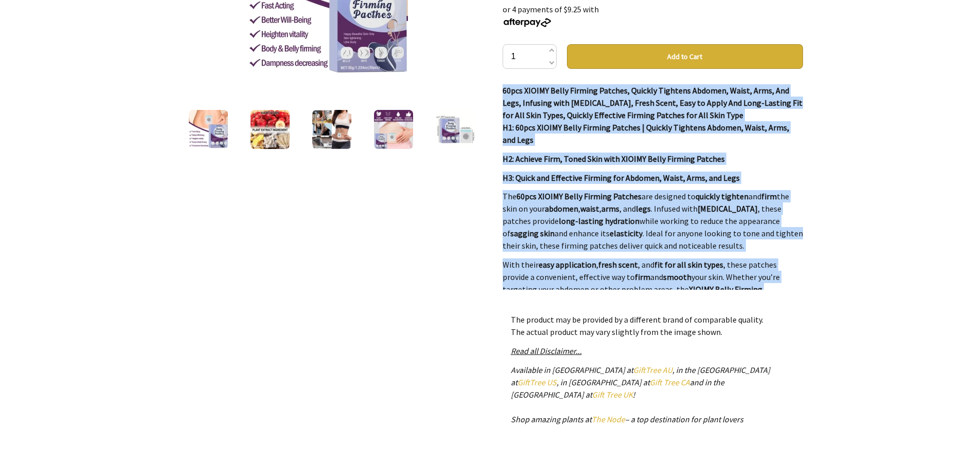 The height and width of the screenshot is (468, 980). I want to click on strong: easy application, so click(567, 265).